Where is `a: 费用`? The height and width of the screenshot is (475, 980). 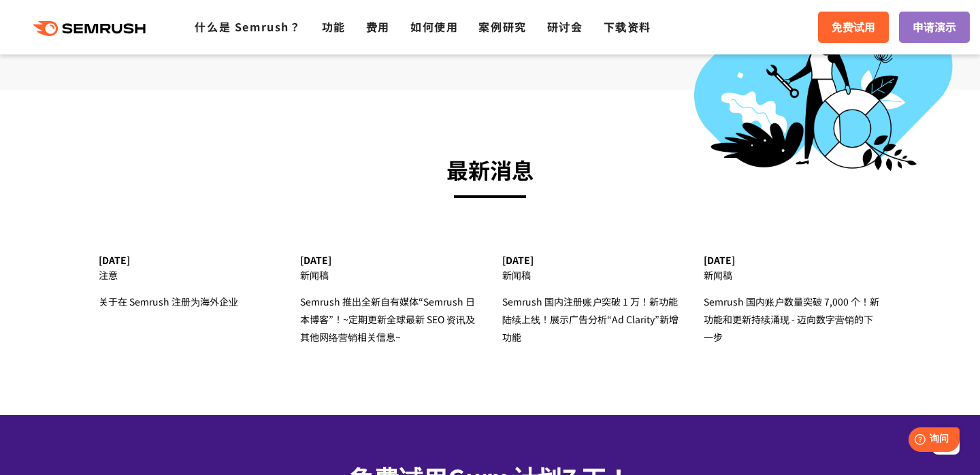
a: 费用 is located at coordinates (378, 27).